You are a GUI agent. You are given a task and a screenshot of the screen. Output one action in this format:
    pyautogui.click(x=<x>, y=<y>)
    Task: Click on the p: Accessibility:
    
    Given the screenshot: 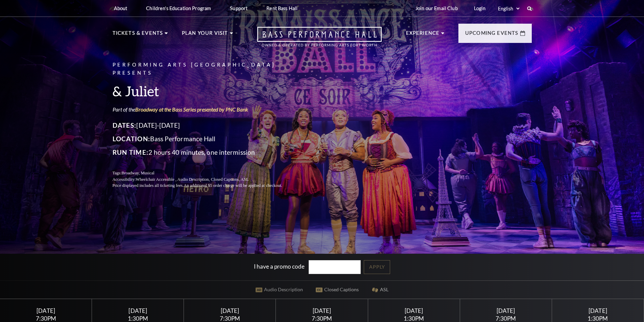 What is the action you would take?
    pyautogui.click(x=205, y=179)
    